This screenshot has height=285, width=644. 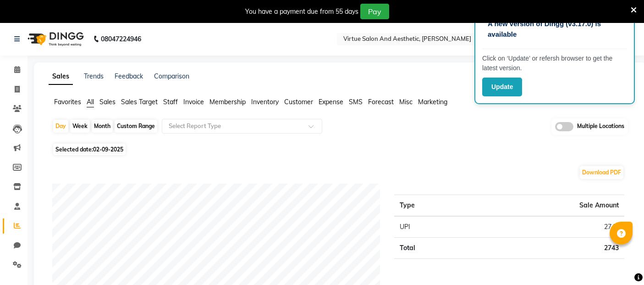 I want to click on p: A new version of Dingg (v3.17.0) is available, so click(x=554, y=29).